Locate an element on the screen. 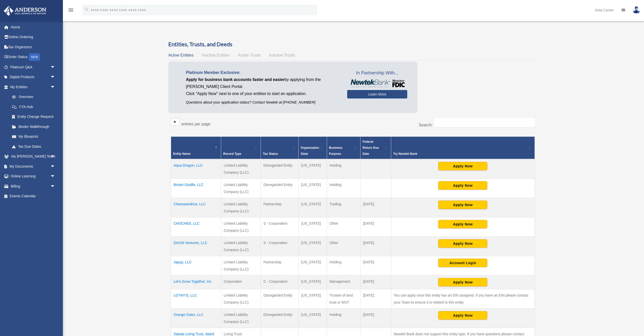 Image resolution: width=644 pixels, height=336 pixels. th: Business Purpose: Activate to sort is located at coordinates (343, 148).